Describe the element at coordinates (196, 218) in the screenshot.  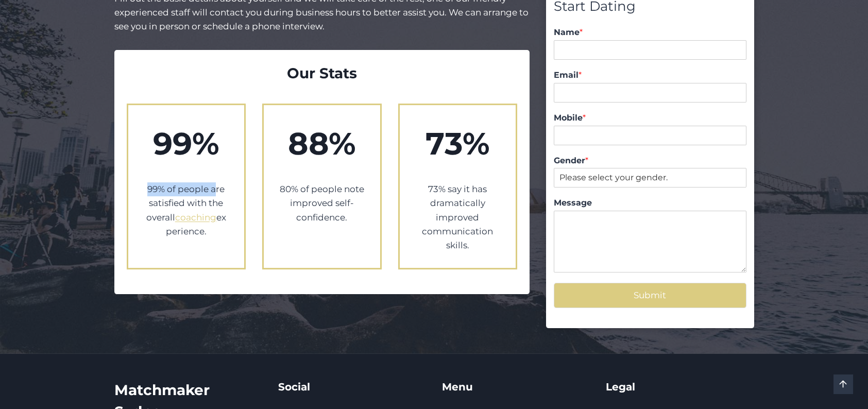
I see `a: coaching` at that location.